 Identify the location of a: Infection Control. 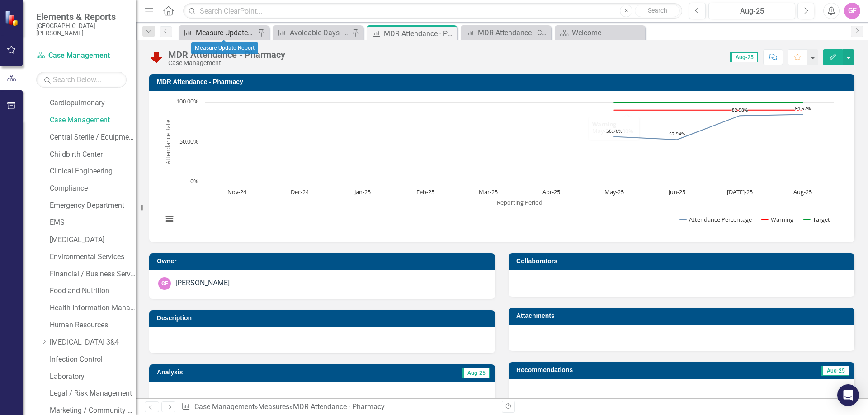
(93, 360).